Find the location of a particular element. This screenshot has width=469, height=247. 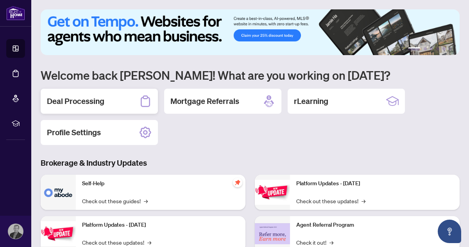

h3: Brokerage & Industry Updates is located at coordinates (250, 163).